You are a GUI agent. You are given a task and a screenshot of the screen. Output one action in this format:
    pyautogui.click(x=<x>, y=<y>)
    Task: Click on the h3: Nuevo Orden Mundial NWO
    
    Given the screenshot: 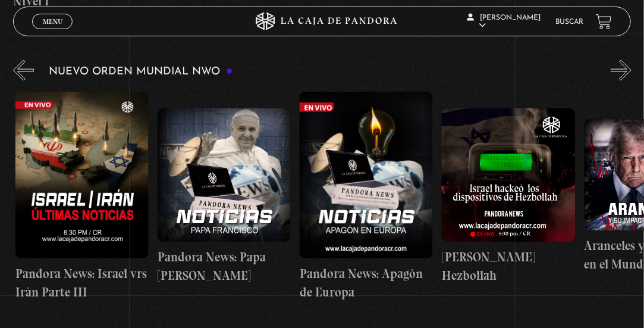 What is the action you would take?
    pyautogui.click(x=140, y=72)
    